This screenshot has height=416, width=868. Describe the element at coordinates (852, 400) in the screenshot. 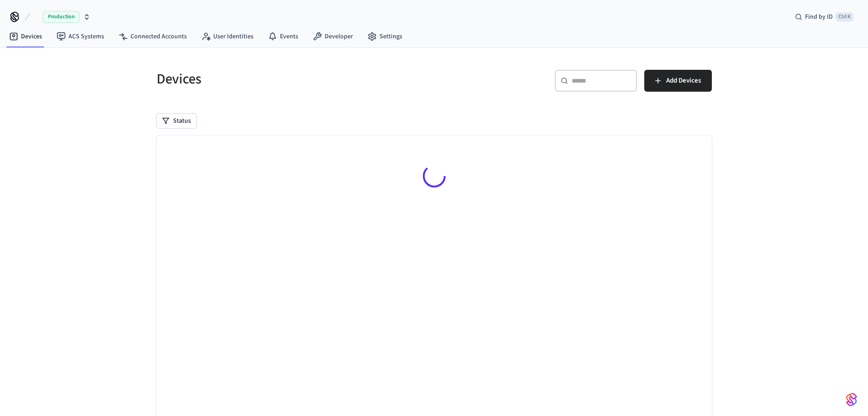

I see `img: SeamLogoGradient.69752ec5.svg` at that location.